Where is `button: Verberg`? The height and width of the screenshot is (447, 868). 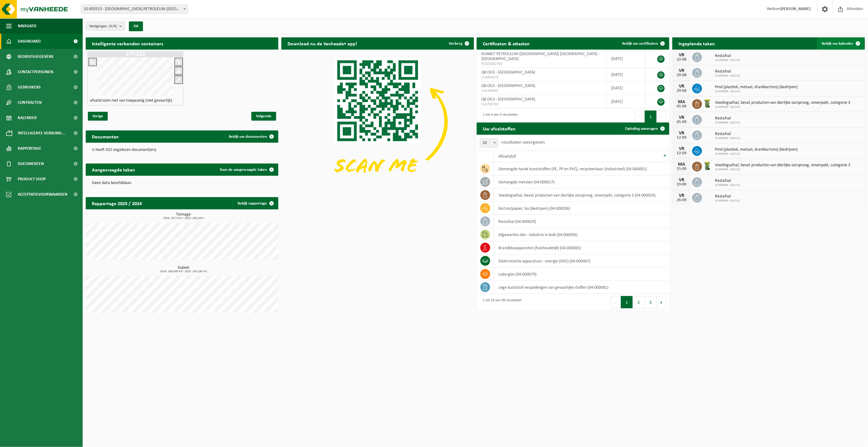 button: Verberg is located at coordinates (459, 43).